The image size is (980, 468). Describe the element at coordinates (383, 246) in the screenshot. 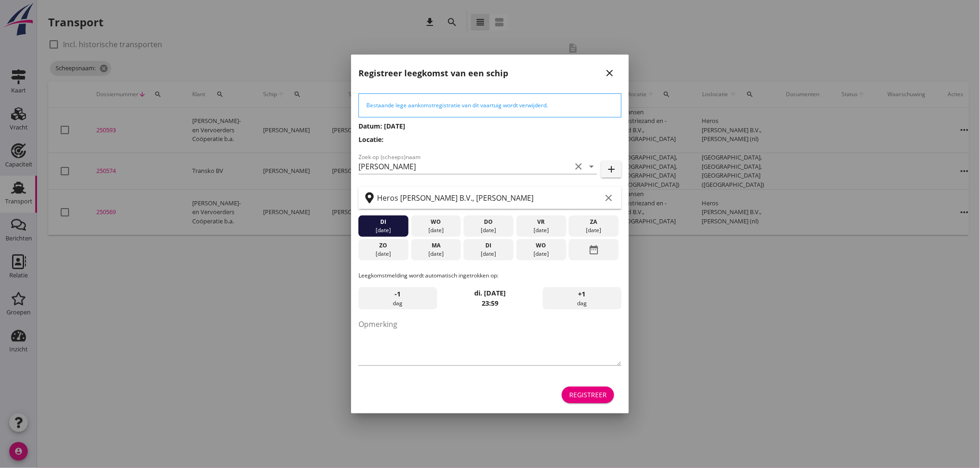

I see `div: zo` at that location.